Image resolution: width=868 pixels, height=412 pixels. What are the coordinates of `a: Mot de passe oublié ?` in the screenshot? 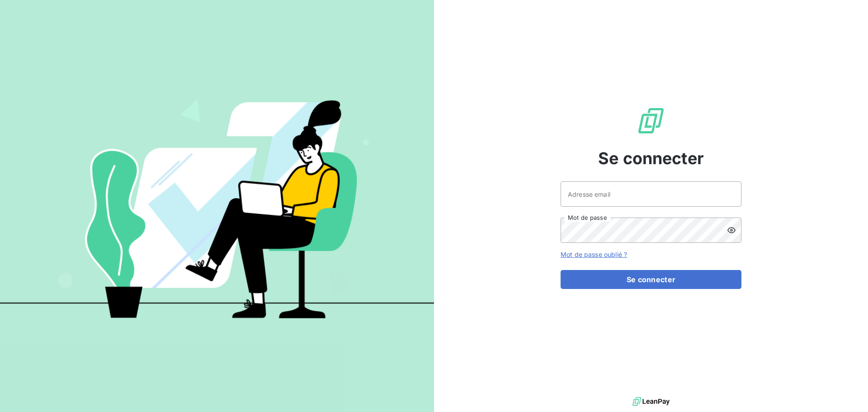 It's located at (594, 254).